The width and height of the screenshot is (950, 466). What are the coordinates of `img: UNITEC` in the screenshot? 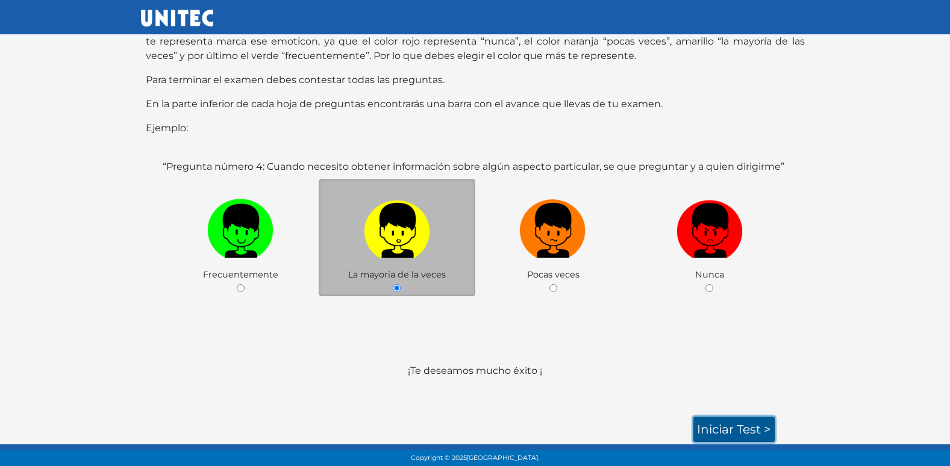 It's located at (177, 18).